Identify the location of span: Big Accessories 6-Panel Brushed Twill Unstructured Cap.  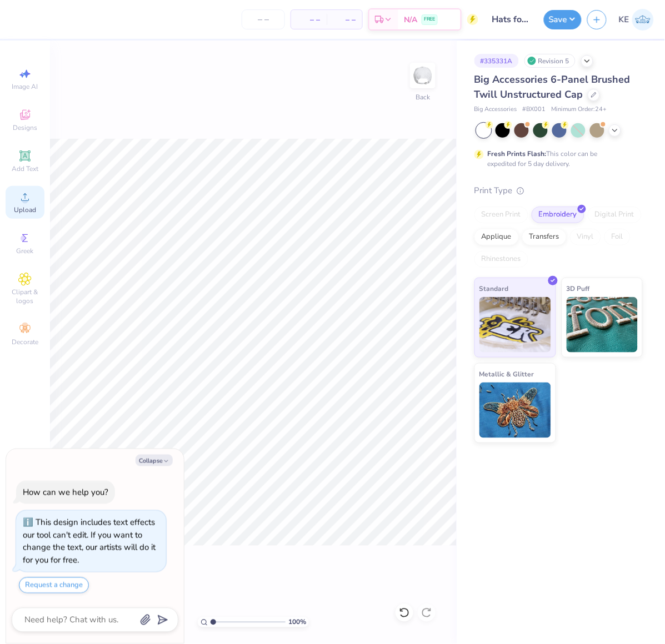
(552, 87).